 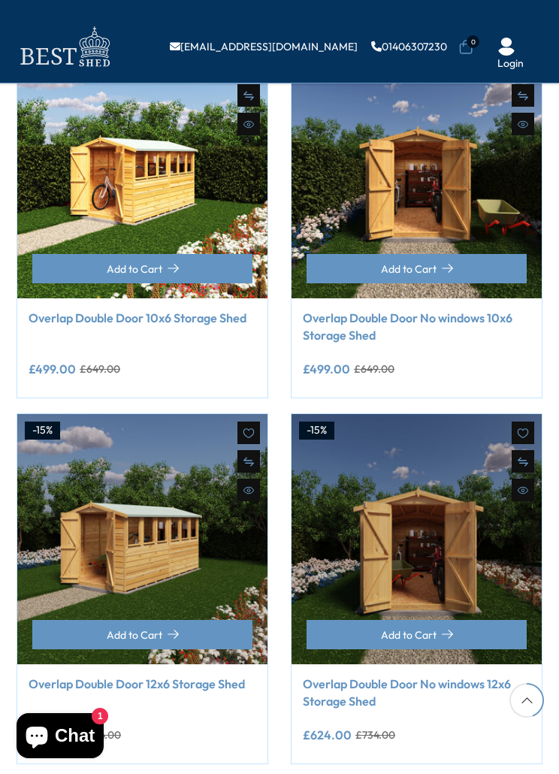 I want to click on a: 0, so click(x=466, y=47).